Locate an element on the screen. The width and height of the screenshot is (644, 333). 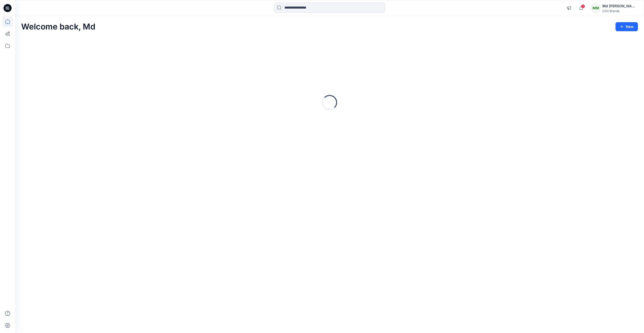
div: MM is located at coordinates (596, 8).